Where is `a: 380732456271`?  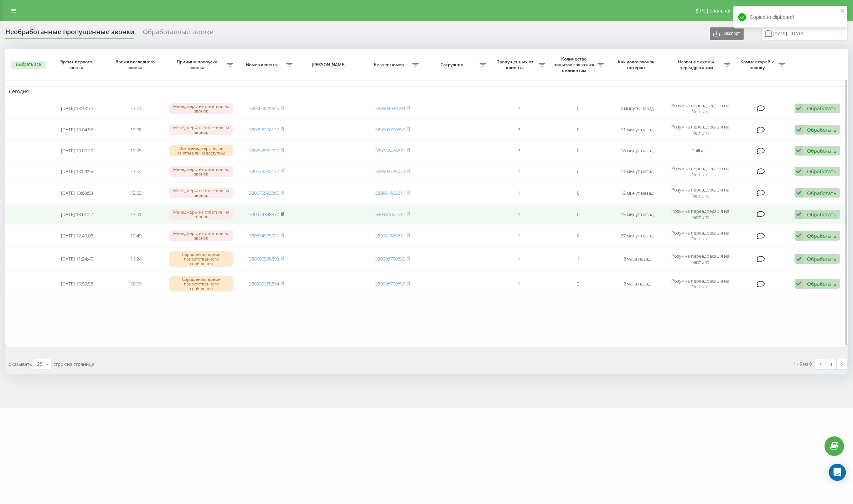
a: 380732456271 is located at coordinates (390, 150).